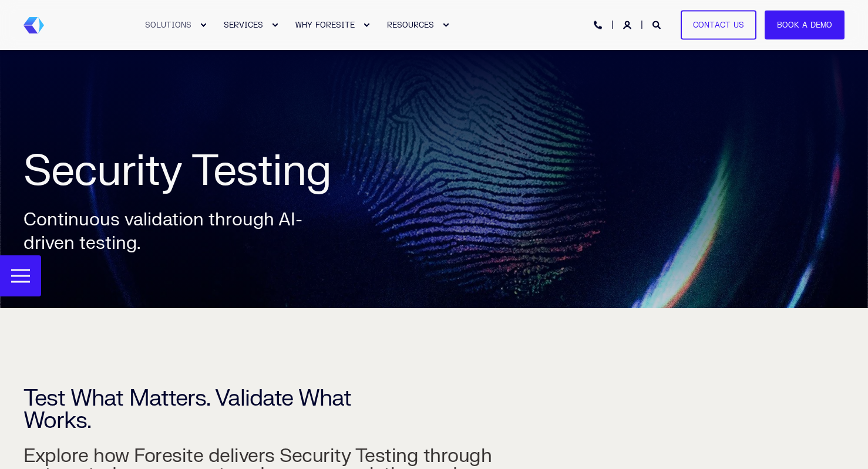  What do you see at coordinates (718, 25) in the screenshot?
I see `a: Contact Us` at bounding box center [718, 25].